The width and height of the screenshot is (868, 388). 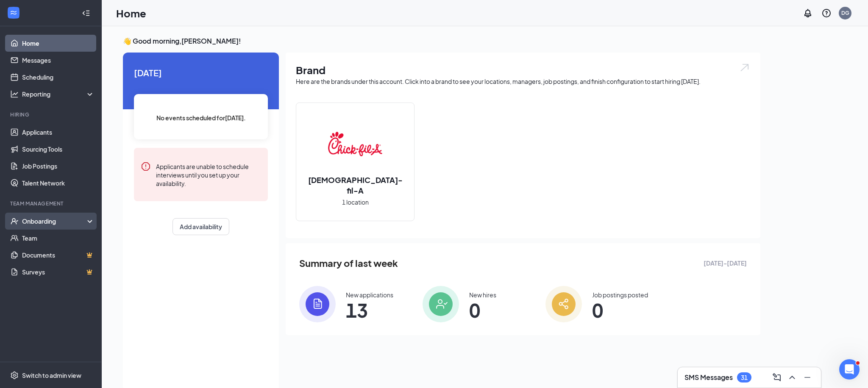 What do you see at coordinates (845, 13) in the screenshot?
I see `div: DG` at bounding box center [845, 13].